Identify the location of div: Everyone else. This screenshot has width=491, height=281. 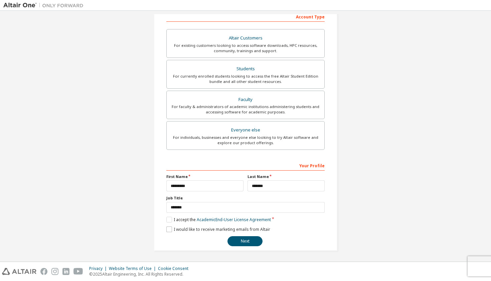
(245, 130).